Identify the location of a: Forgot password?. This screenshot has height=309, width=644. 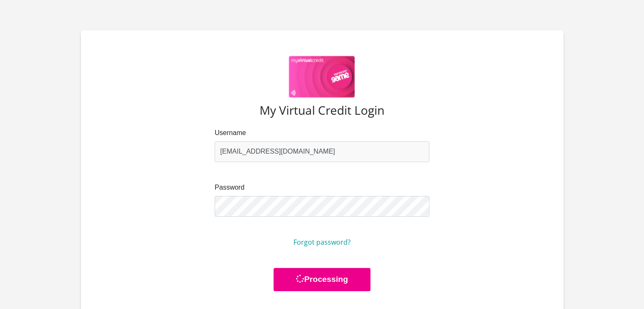
(322, 242).